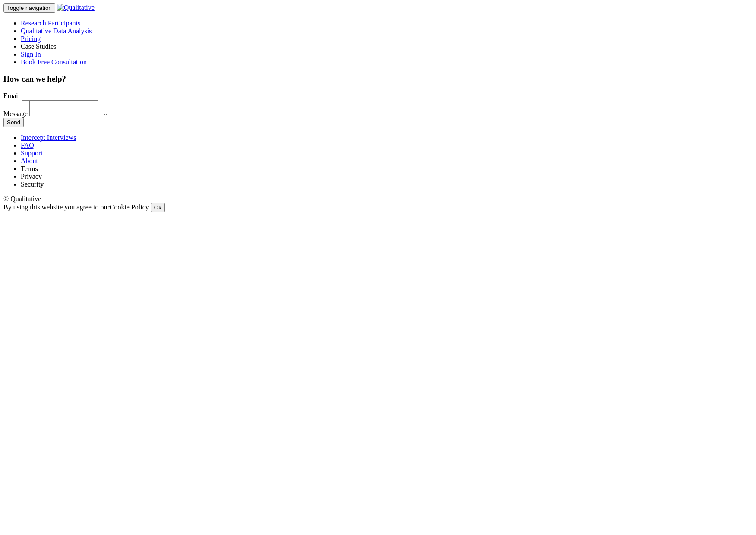 The width and height of the screenshot is (756, 535). I want to click on a: Cookie Policy, so click(129, 207).